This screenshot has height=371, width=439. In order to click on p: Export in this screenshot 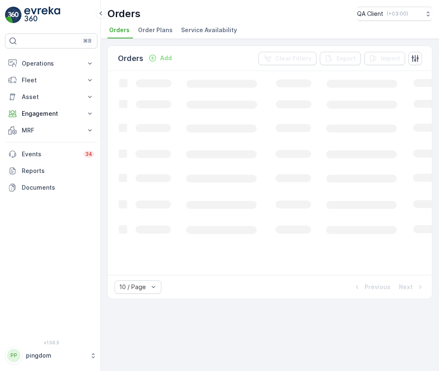, I will do `click(346, 59)`.